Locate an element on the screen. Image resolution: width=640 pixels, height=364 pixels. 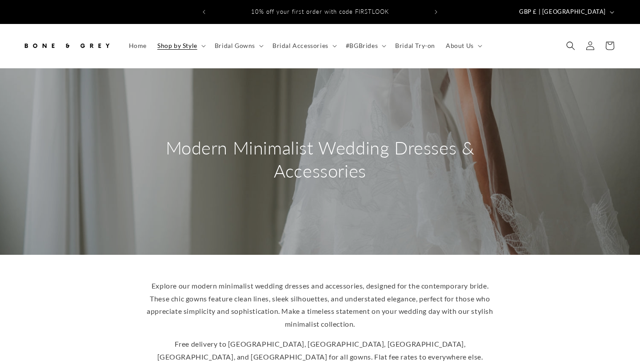
summary: Shop by Style is located at coordinates (181, 46).